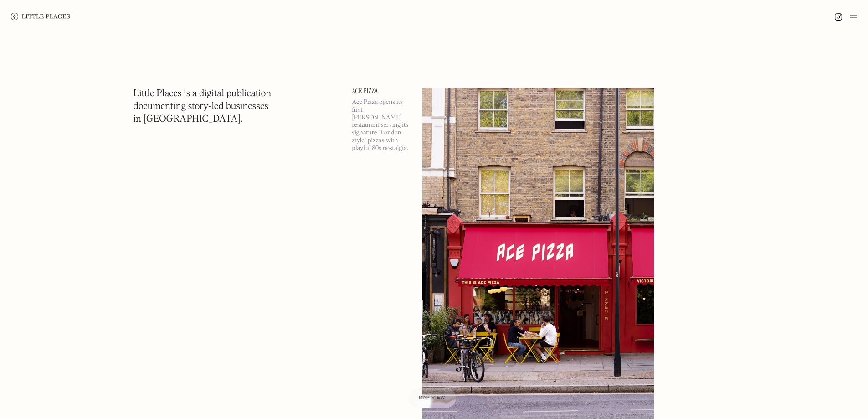  What do you see at coordinates (432, 397) in the screenshot?
I see `a: Map view` at bounding box center [432, 397].